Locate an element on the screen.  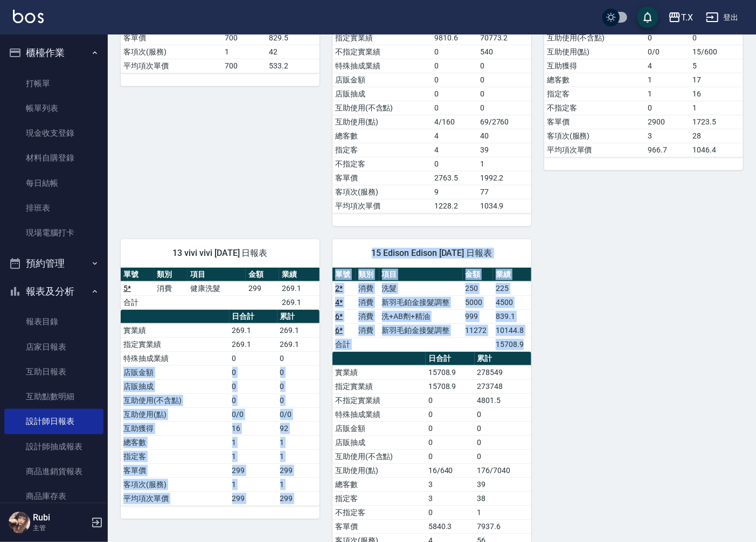
td: 新羽毛鉑金接髮調整 is located at coordinates (421, 330).